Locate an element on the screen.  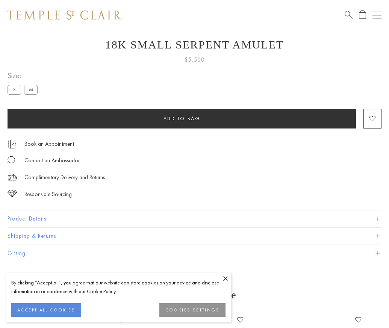
div: Responsible Sourcing is located at coordinates (48, 194).